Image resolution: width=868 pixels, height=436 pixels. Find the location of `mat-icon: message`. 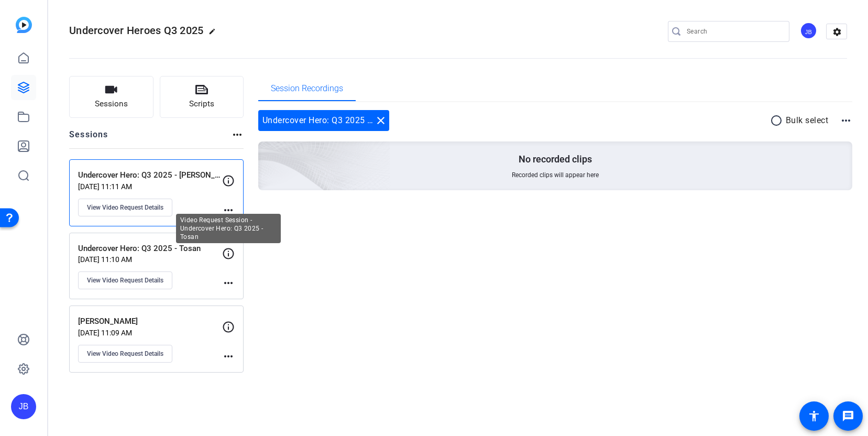

mat-icon: message is located at coordinates (848, 416).